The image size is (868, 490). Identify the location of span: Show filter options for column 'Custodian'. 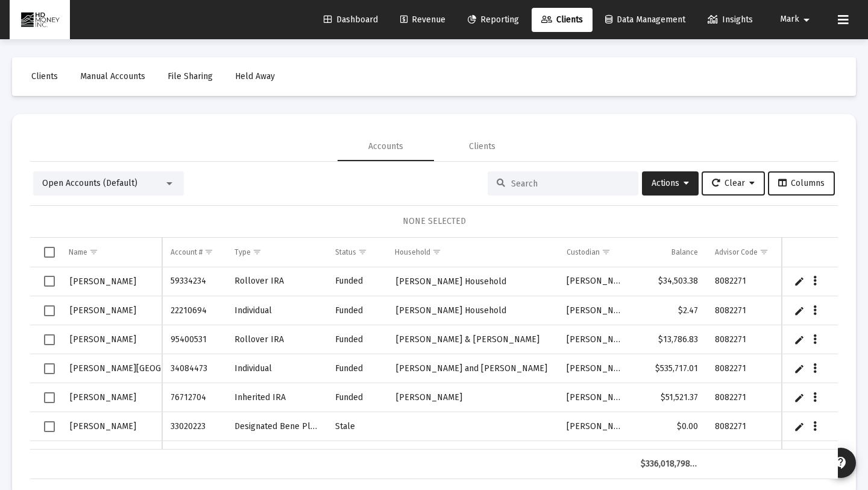
(605, 251).